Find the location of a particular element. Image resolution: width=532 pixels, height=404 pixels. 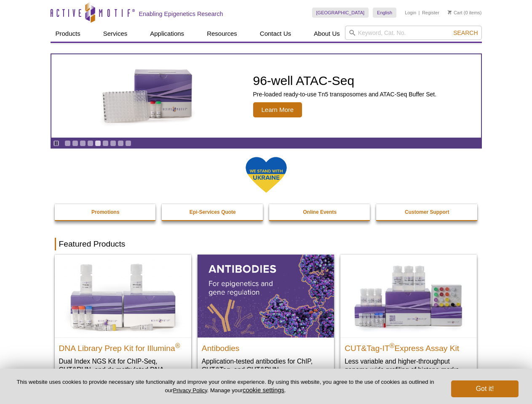

a: Go to slide 8 is located at coordinates (121, 143).